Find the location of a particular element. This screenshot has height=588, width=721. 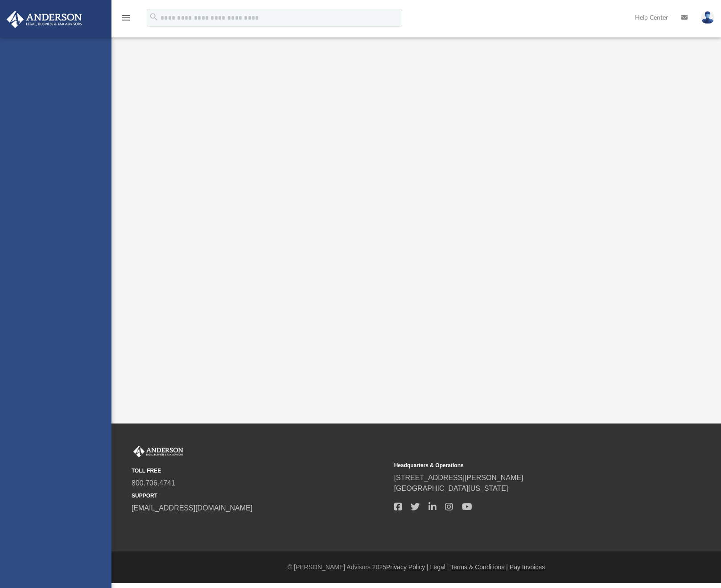

small: SUPPORT is located at coordinates (259, 496).